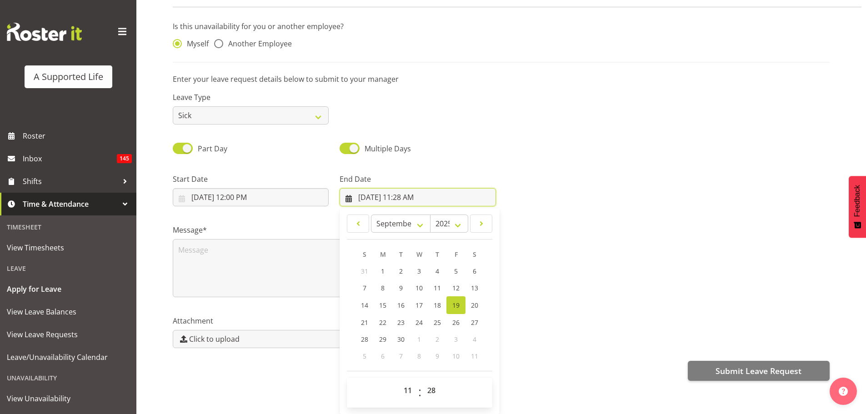 Image resolution: width=866 pixels, height=414 pixels. Describe the element at coordinates (474, 288) in the screenshot. I see `a: 13` at that location.